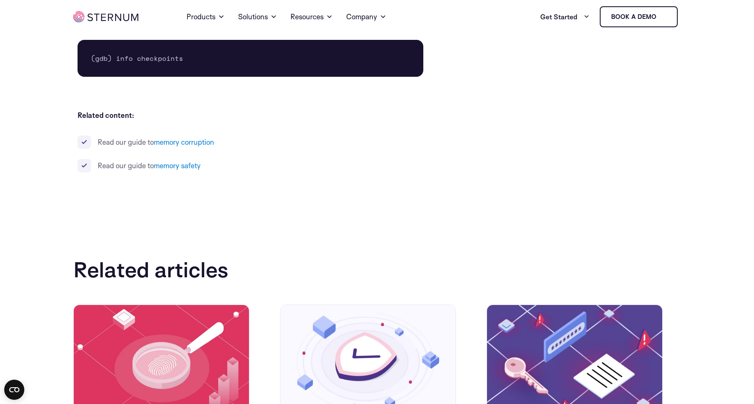 This screenshot has height=404, width=754. What do you see at coordinates (205, 17) in the screenshot?
I see `a: Products` at bounding box center [205, 17].